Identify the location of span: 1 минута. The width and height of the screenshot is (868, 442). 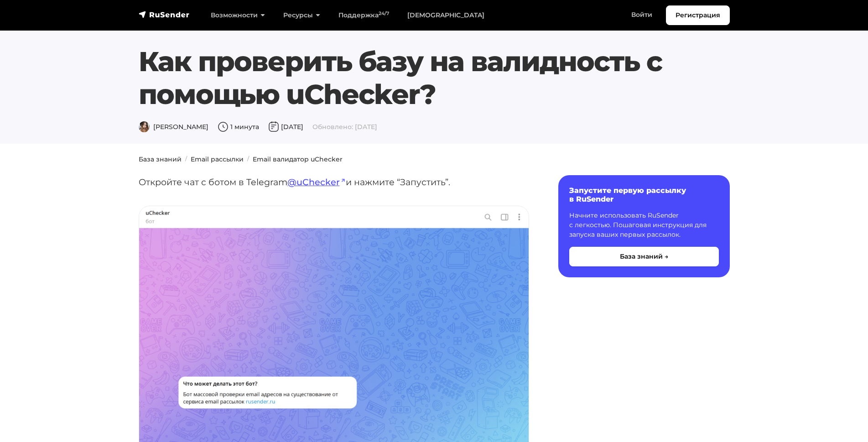
(238, 126).